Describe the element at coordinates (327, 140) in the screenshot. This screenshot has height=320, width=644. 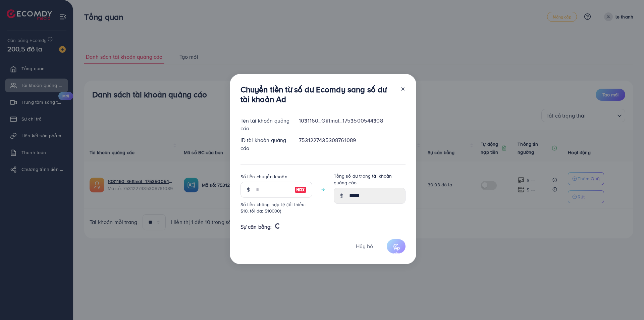
I see `font: 7531227435308761089` at that location.